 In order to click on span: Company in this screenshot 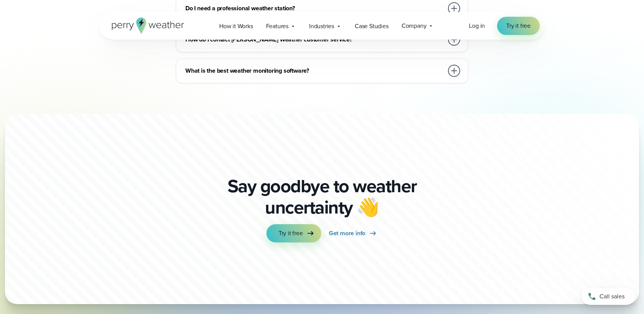, I will do `click(414, 26)`.